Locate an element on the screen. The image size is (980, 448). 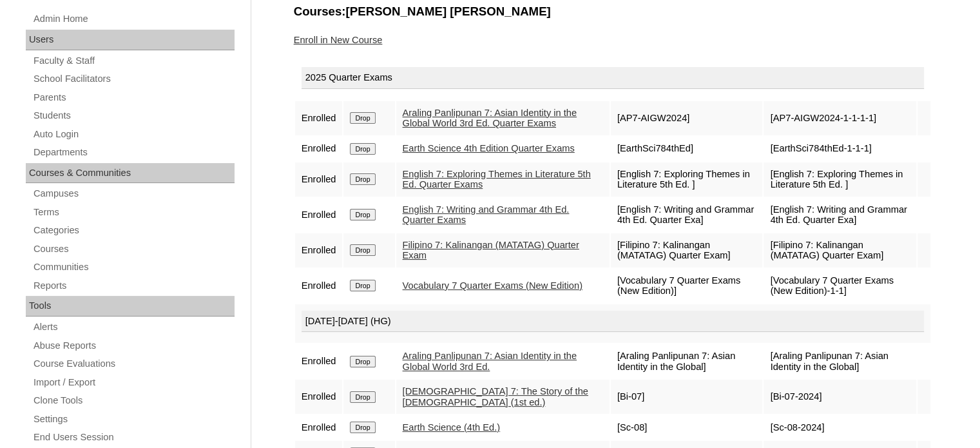
a: Settings is located at coordinates (133, 419).